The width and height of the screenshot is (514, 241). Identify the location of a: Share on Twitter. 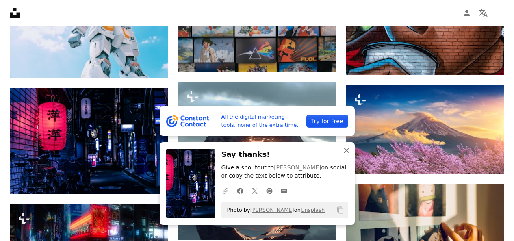
(255, 191).